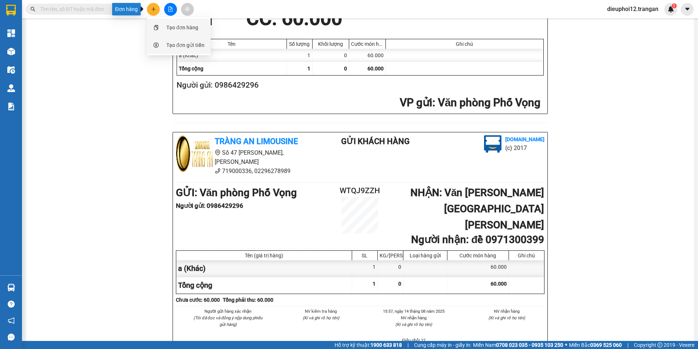 The height and width of the screenshot is (349, 698). What do you see at coordinates (321, 311) in the screenshot?
I see `li: NV kiểm tra hàng` at bounding box center [321, 311].